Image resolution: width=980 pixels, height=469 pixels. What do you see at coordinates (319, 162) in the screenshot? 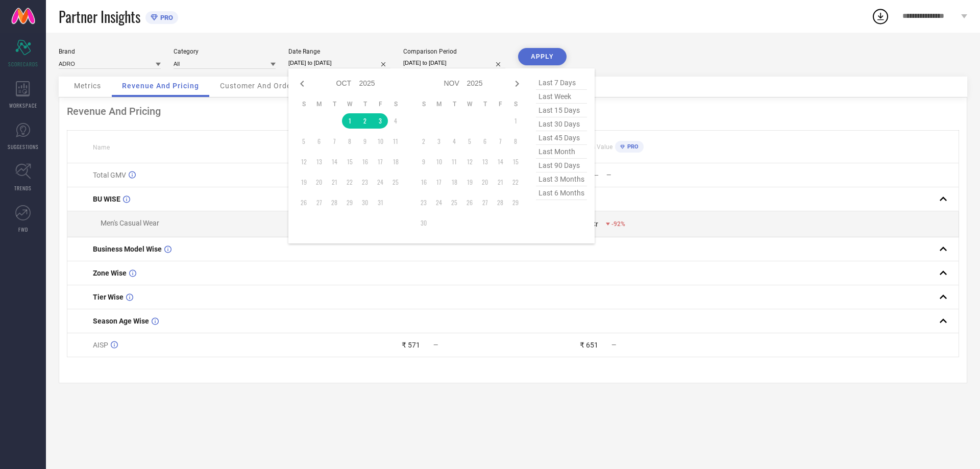
I see `td: Mon Oct 13 2025` at bounding box center [319, 162].